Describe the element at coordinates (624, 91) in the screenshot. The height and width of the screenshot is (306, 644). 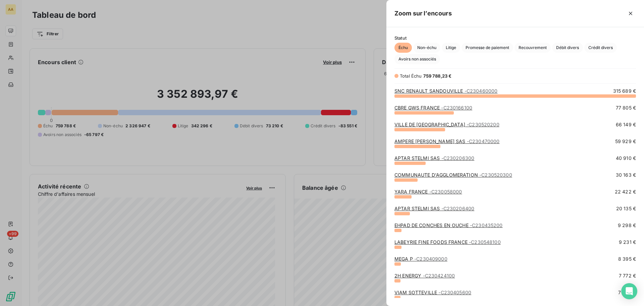
I see `span: 315 689 €` at that location.